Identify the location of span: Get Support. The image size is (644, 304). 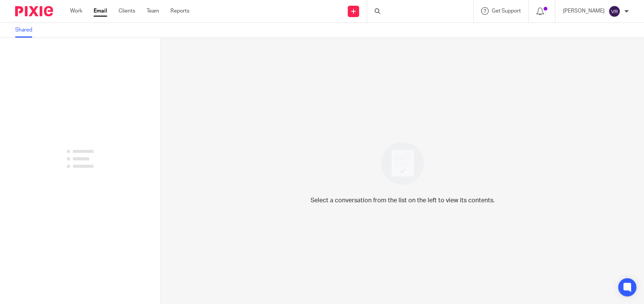
(506, 11).